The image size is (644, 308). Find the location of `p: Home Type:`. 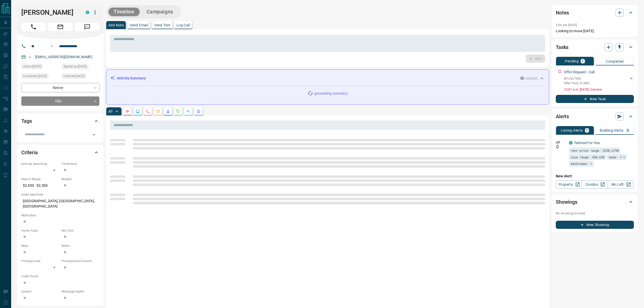

p: Home Type: is located at coordinates (40, 230).